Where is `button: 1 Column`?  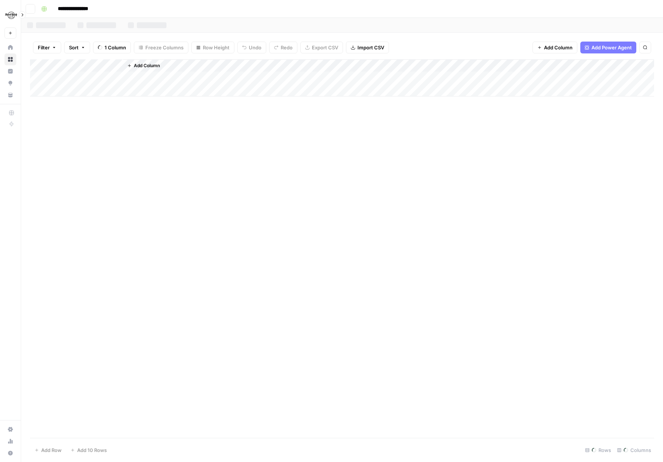 button: 1 Column is located at coordinates (112, 47).